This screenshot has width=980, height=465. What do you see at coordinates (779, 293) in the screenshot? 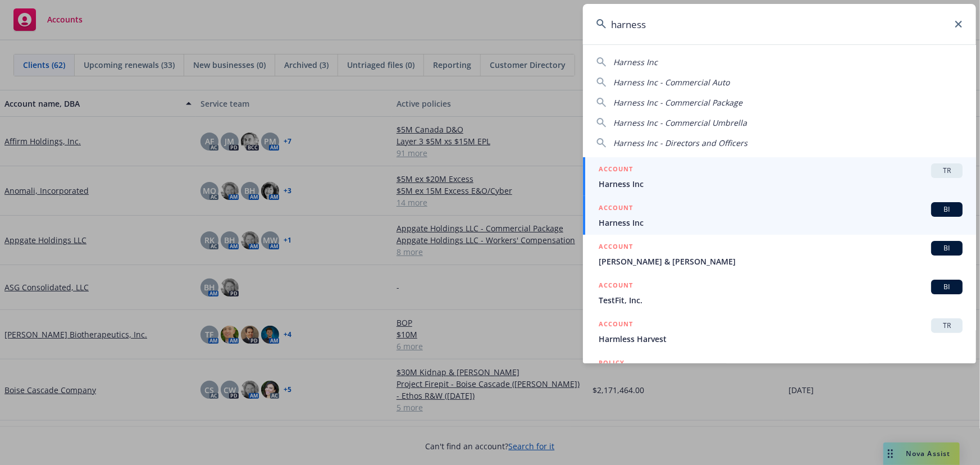
I see `a: ACCOUNTBITestFit, Inc.` at bounding box center [779, 293].